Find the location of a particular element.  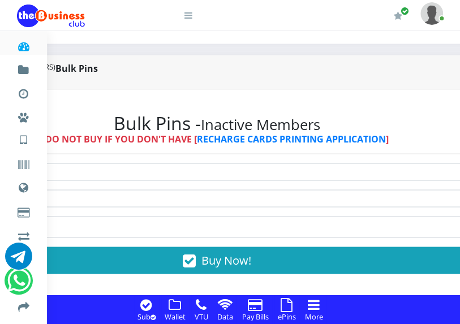

a: ePins is located at coordinates (287, 316).